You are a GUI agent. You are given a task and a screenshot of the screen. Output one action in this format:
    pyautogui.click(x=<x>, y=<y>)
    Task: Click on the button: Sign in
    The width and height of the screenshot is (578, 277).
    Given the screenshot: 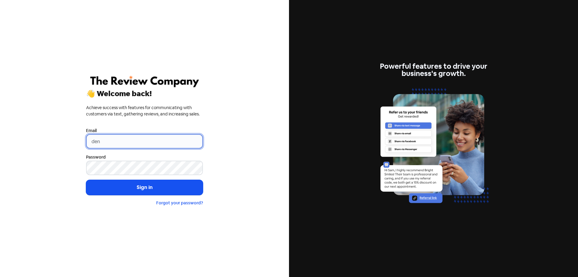 What is the action you would take?
    pyautogui.click(x=145, y=187)
    